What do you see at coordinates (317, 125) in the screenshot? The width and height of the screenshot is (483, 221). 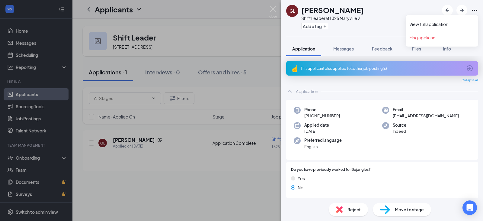 I see `span: Applied date` at bounding box center [317, 125].